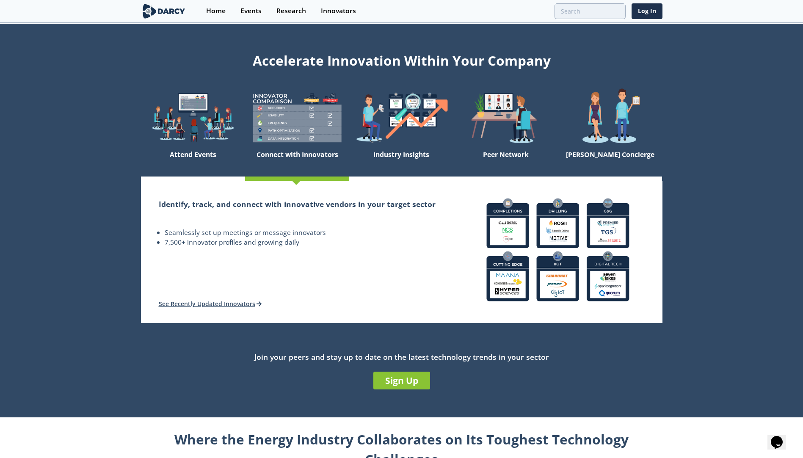 Image resolution: width=803 pixels, height=458 pixels. What do you see at coordinates (610, 117) in the screenshot?
I see `img: welcome-concierge-wide-20dccca83e9cbdbb601deee24fb8df72.png` at bounding box center [610, 117].